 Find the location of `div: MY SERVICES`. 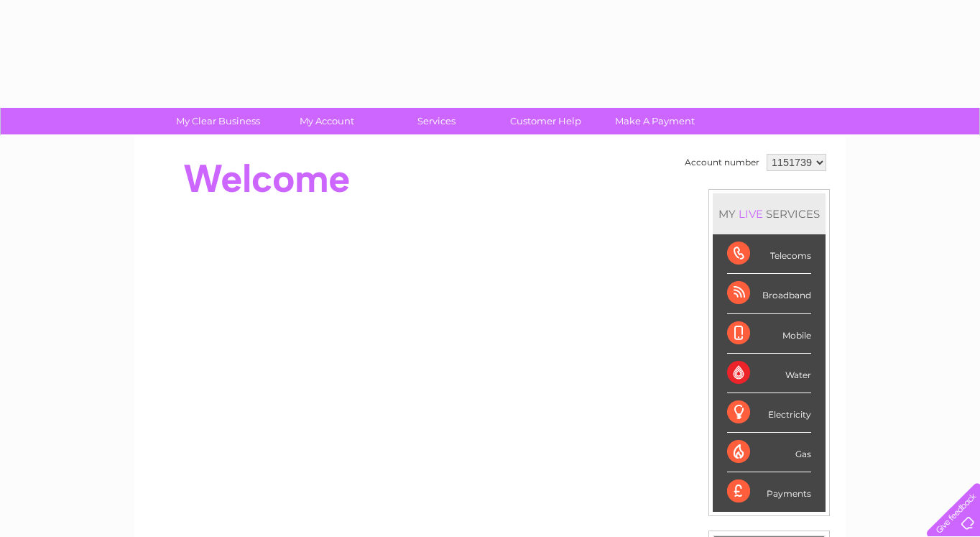

div: MY SERVICES is located at coordinates (769, 213).